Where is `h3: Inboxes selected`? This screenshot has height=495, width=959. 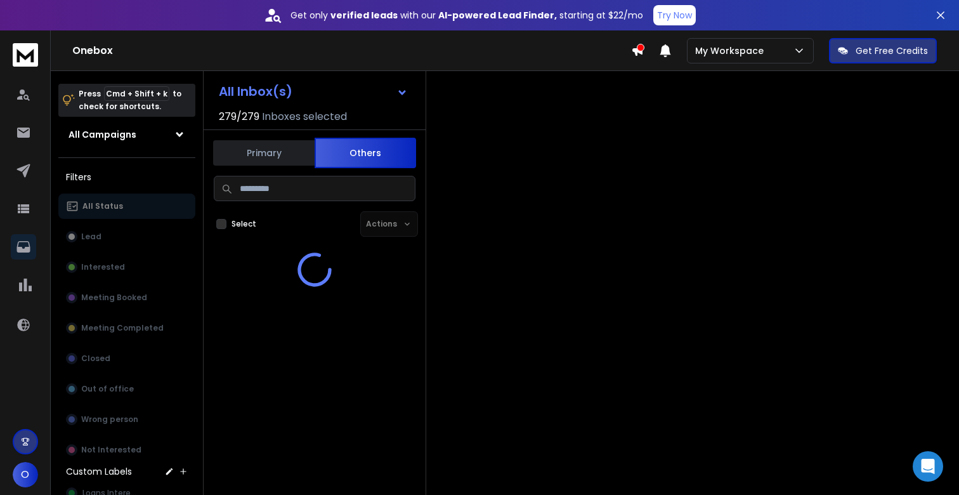
h3: Inboxes selected is located at coordinates (304, 117).